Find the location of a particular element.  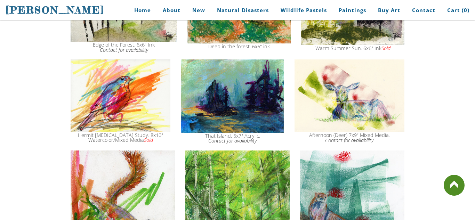

a: Home is located at coordinates (140, 10).